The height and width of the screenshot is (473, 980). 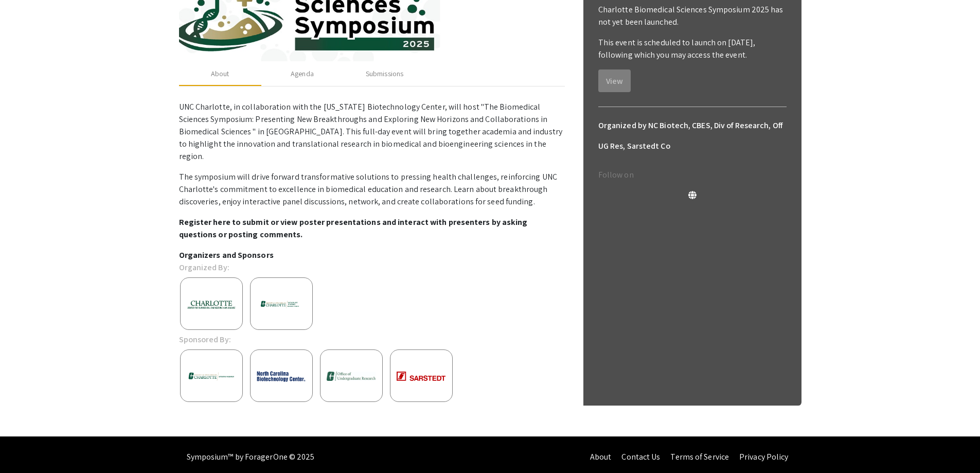 I want to click on p: Follow on, so click(x=692, y=175).